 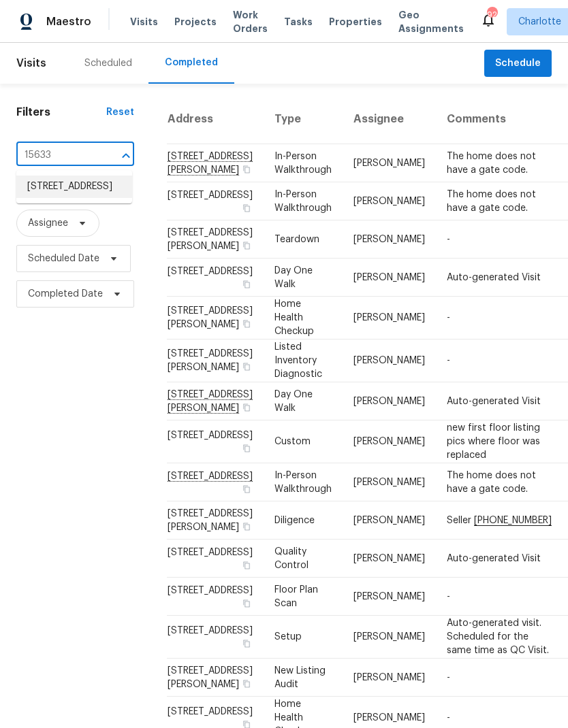 What do you see at coordinates (303, 119) in the screenshot?
I see `th: Type` at bounding box center [303, 119].